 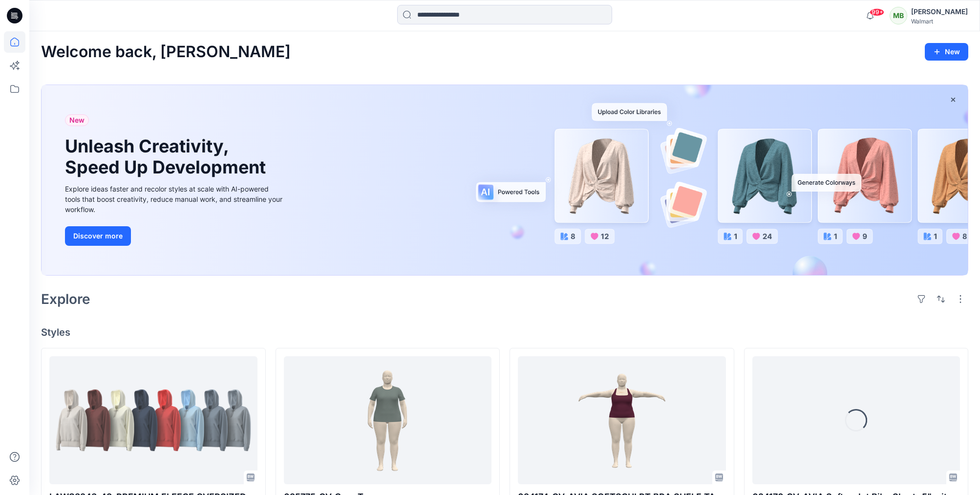 I want to click on a: Discover more, so click(x=175, y=236).